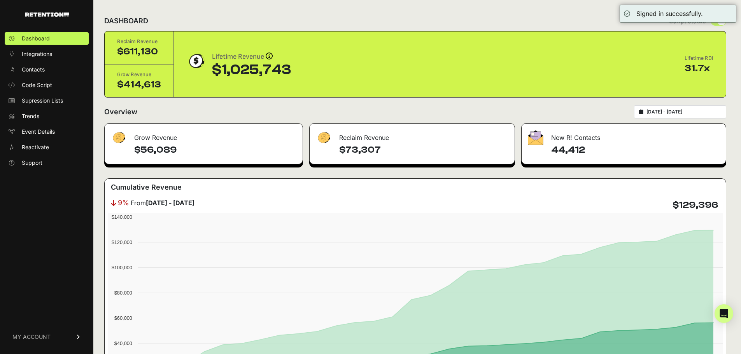 The height and width of the screenshot is (354, 741). I want to click on h2: DASHBOARD, so click(126, 21).